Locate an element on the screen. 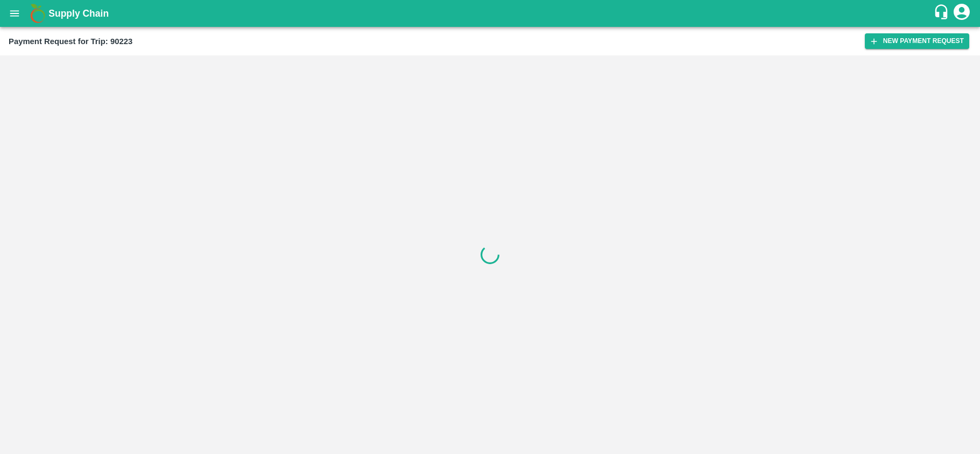  img: logo is located at coordinates (37, 13).